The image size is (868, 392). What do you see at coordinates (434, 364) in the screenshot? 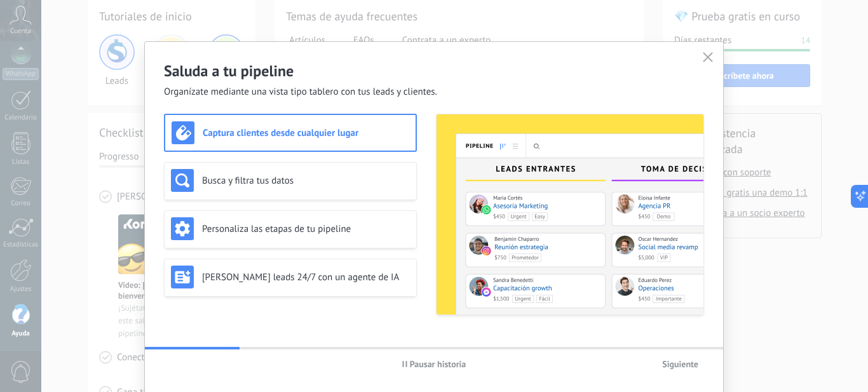
I see `button: Pausar historia` at bounding box center [434, 364].